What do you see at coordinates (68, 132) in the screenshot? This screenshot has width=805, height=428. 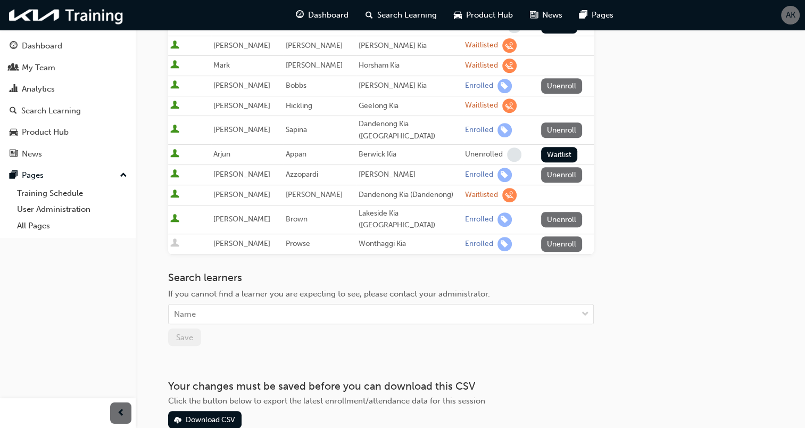 I see `a: Product Hub` at bounding box center [68, 132].